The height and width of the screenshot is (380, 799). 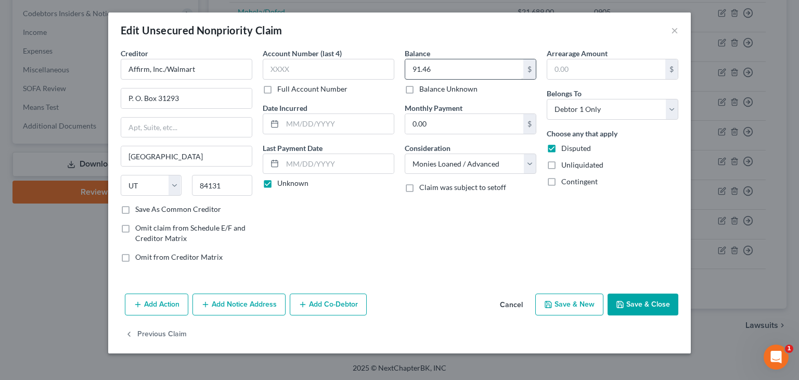 What do you see at coordinates (462, 187) in the screenshot?
I see `span: Claim was subject to setoff` at bounding box center [462, 187].